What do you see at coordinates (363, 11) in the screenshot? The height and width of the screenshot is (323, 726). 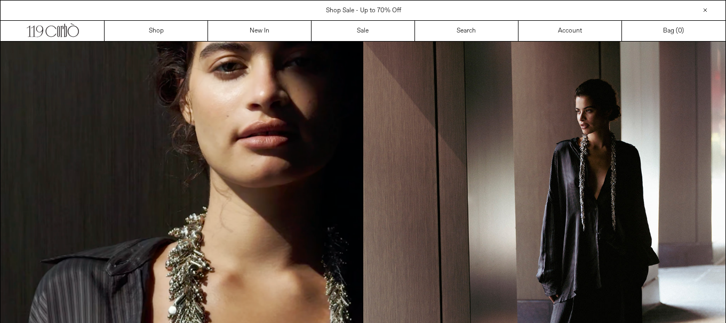 I see `a: Shop Sale - Up to 70% Off` at bounding box center [363, 11].